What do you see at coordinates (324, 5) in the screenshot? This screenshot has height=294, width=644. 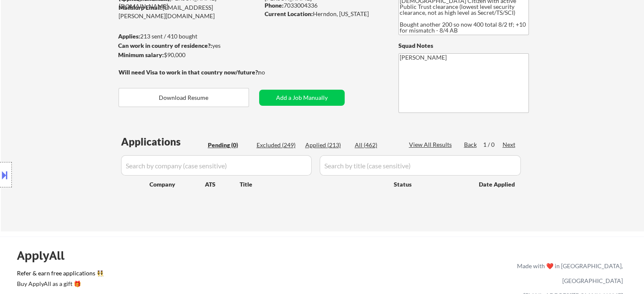 I see `div: 7033004336` at bounding box center [324, 5].